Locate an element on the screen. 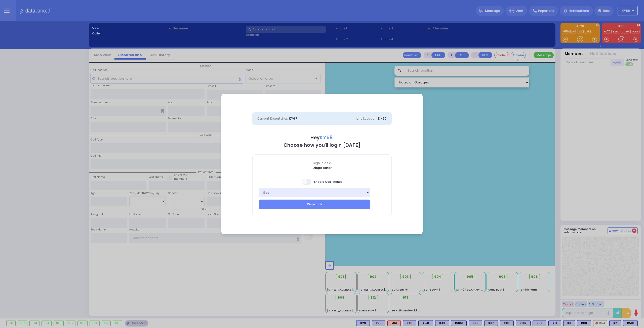  b: Hey , is located at coordinates (322, 137).